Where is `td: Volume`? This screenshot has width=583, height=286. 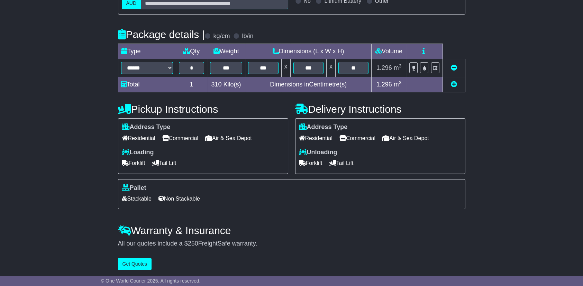 td: Volume is located at coordinates (389, 52).